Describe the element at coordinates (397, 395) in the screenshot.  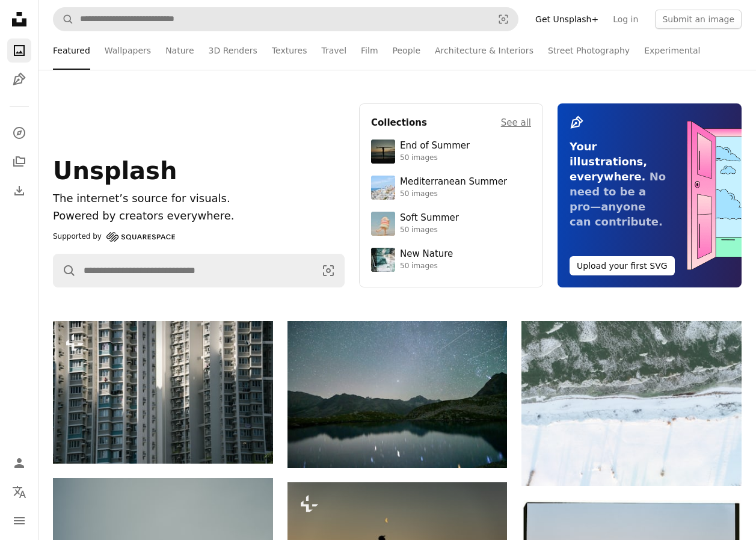
I see `img: Starry night sky over a calm mountain lake` at that location.